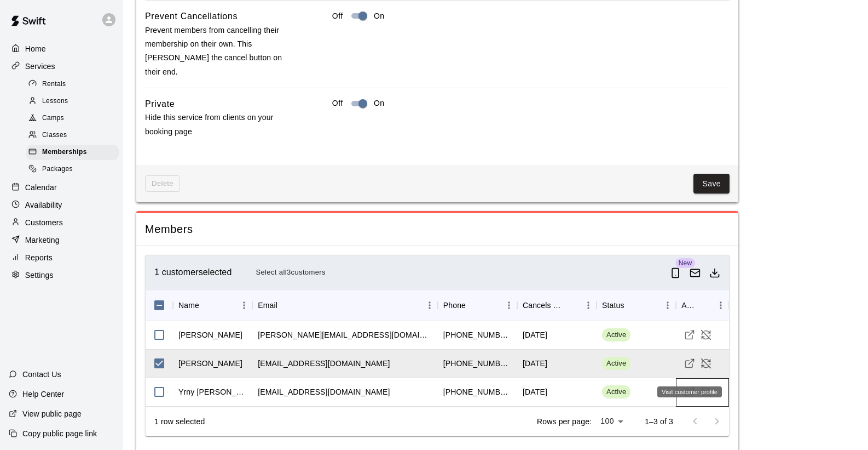 The image size is (868, 450). What do you see at coordinates (44, 222) in the screenshot?
I see `p: Customers` at bounding box center [44, 222].